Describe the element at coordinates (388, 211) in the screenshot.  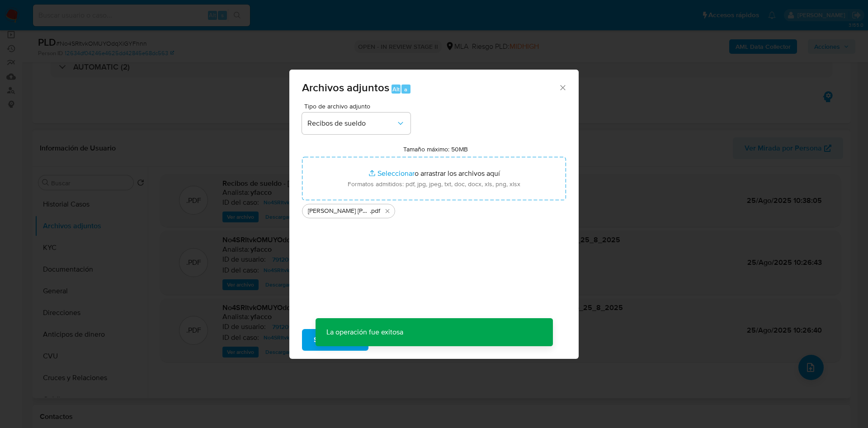
I see `button: Eliminar Cristian Oscar Gonzalez.pdf` at that location.